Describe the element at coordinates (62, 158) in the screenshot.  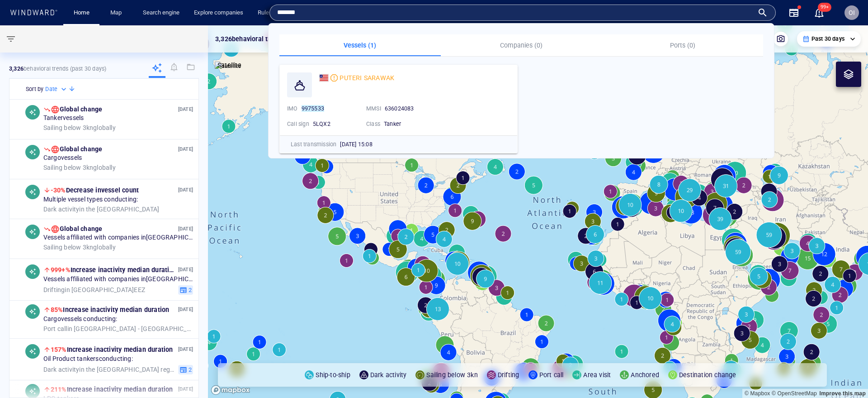
I see `span: Cargo vessels` at that location.